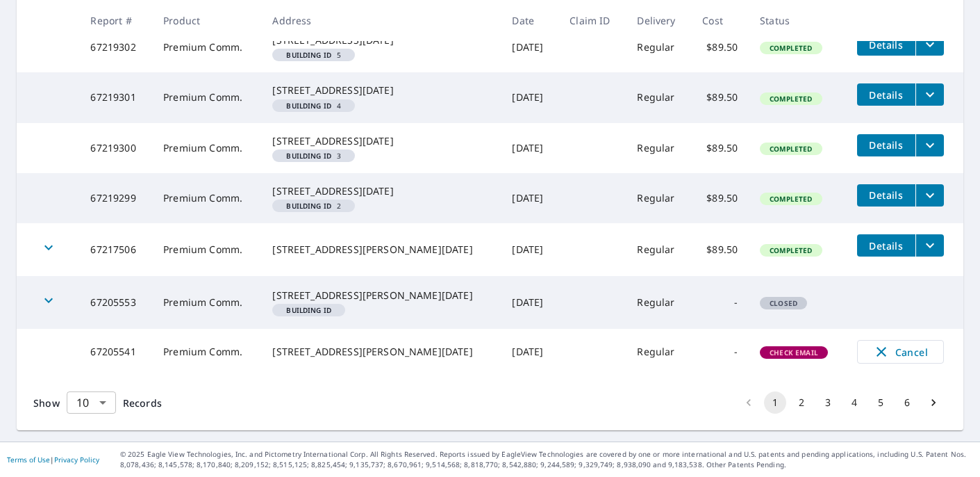 The image size is (980, 477). Describe the element at coordinates (930, 195) in the screenshot. I see `button: filesDropdownBtn-67219299` at that location.